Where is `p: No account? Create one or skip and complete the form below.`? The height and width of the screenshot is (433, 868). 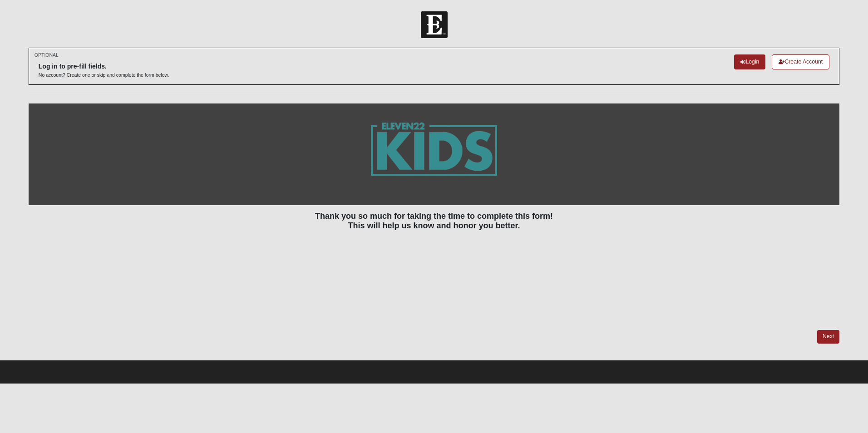 p: No account? Create one or skip and complete the form below. is located at coordinates (104, 75).